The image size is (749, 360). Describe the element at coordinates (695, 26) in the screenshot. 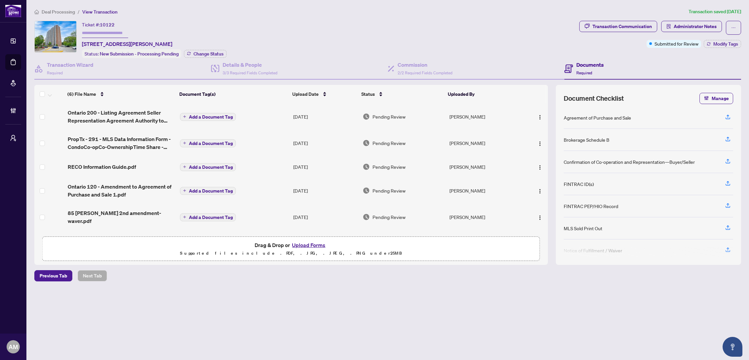

I see `span: Administrator Notes` at that location.